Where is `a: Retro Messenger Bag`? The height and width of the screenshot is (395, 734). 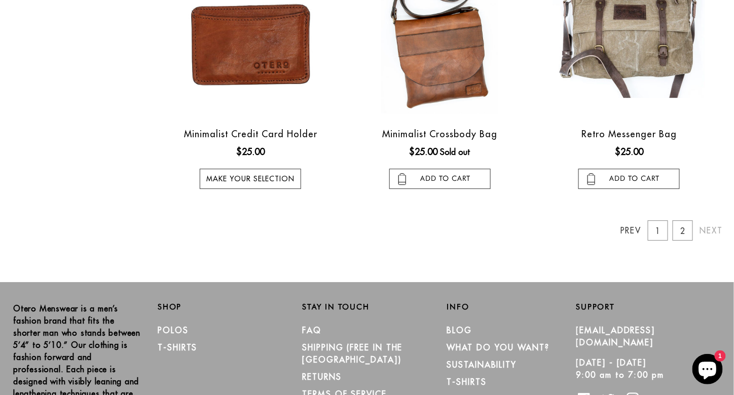
a: Retro Messenger Bag is located at coordinates (629, 134).